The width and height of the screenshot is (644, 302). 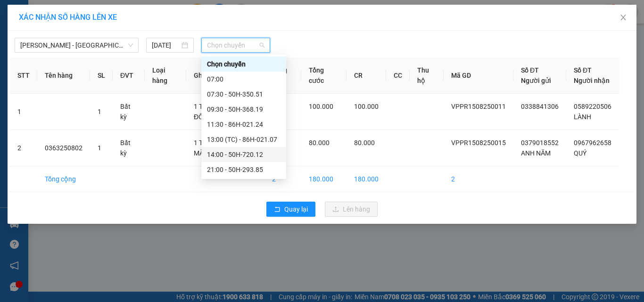 I want to click on th: CR, so click(x=366, y=76).